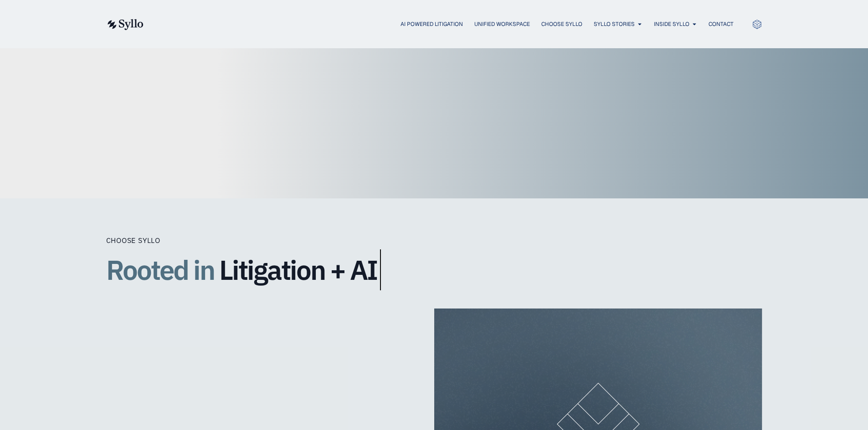 This screenshot has height=430, width=868. What do you see at coordinates (614, 24) in the screenshot?
I see `a: Syllo Stories` at bounding box center [614, 24].